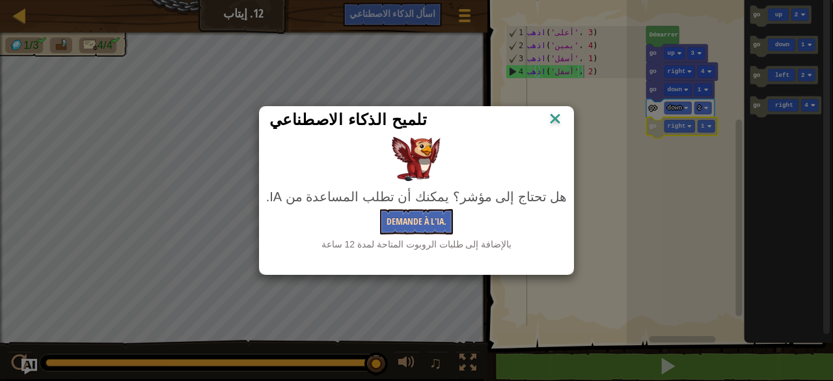  I want to click on font: تلميح الذكاء الاصطناعي, so click(348, 120).